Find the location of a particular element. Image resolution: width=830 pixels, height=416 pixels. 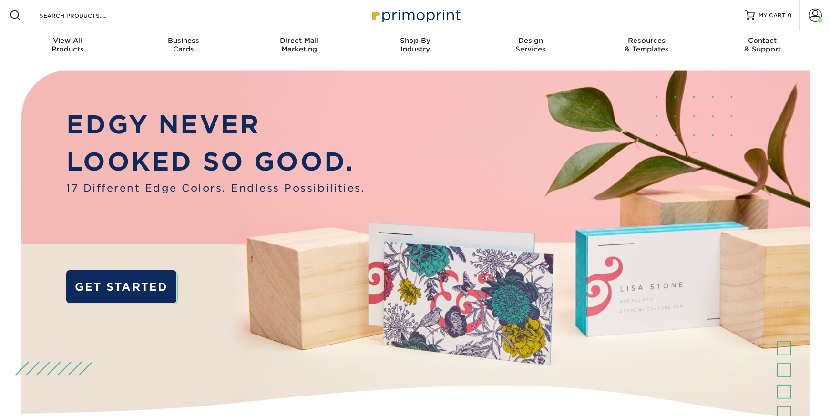

div: & Support is located at coordinates (762, 45).